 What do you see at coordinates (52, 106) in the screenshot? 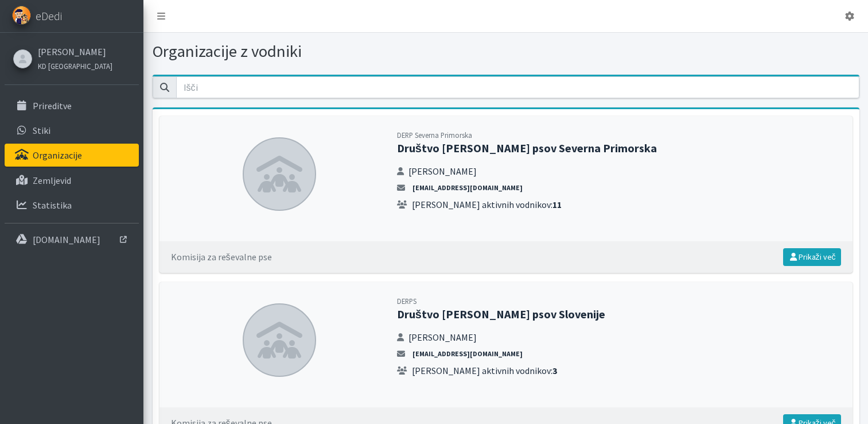
I see `p: Prireditve` at bounding box center [52, 106].